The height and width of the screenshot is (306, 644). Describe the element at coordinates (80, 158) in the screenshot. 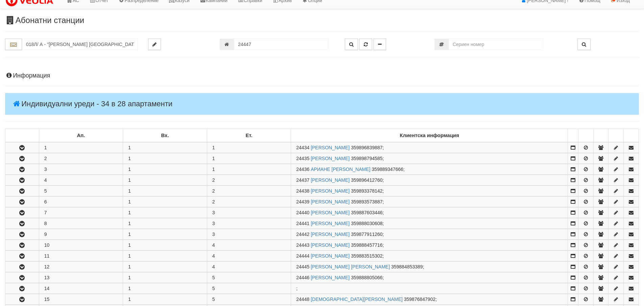

I see `td: 2` at that location.